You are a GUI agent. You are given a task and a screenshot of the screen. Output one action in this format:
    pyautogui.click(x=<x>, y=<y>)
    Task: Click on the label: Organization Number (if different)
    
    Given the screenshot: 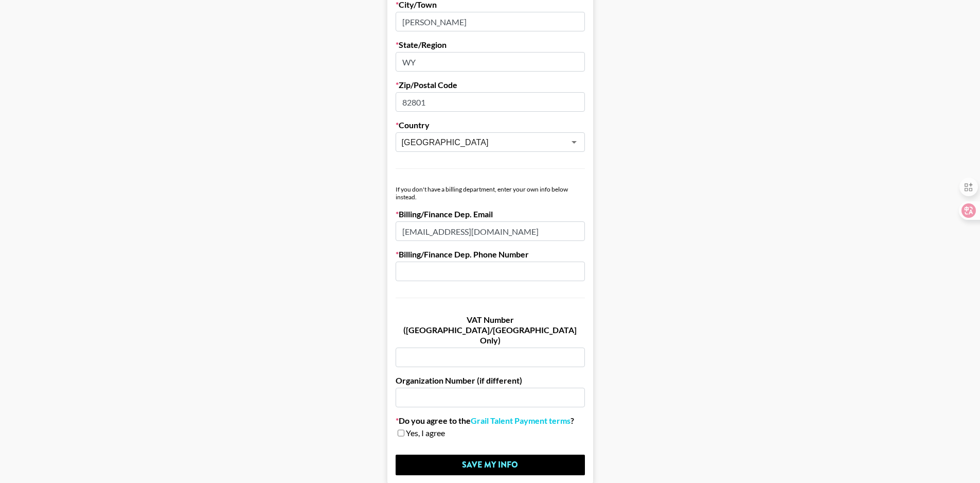 What is the action you would take?
    pyautogui.click(x=491, y=381)
    